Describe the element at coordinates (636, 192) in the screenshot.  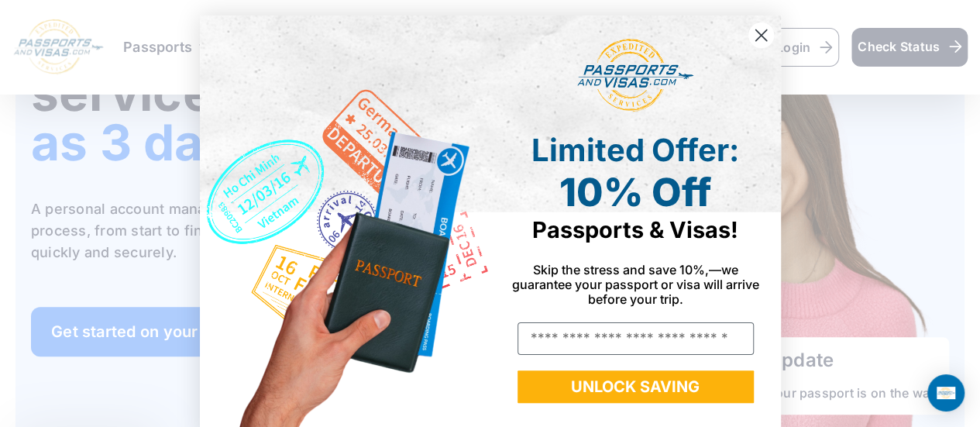
I see `span: 10% Off` at that location.